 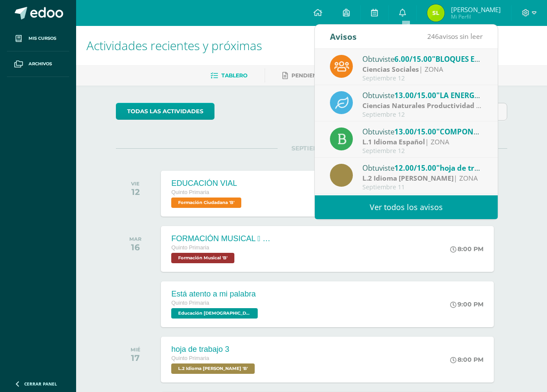 What do you see at coordinates (135, 358) in the screenshot?
I see `div: 17` at bounding box center [135, 358].